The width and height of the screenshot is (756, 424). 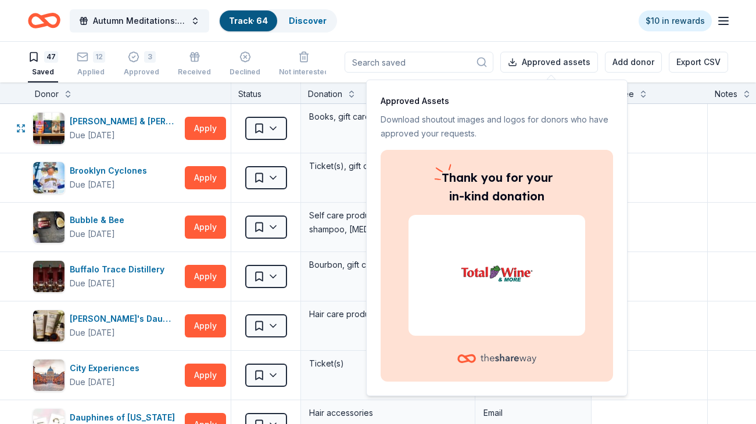 What do you see at coordinates (150, 57) in the screenshot?
I see `div: 3` at bounding box center [150, 57].